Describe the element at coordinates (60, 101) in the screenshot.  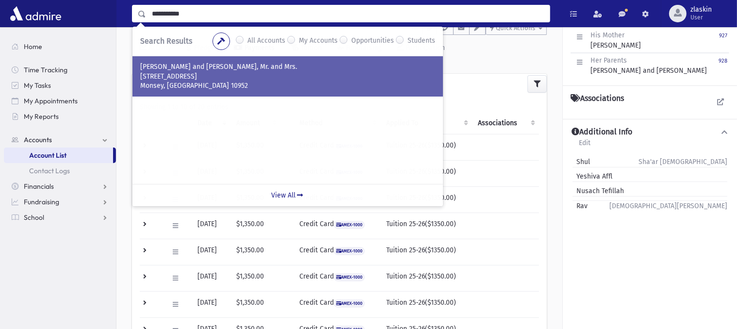
I see `a: My Appointments` at that location.